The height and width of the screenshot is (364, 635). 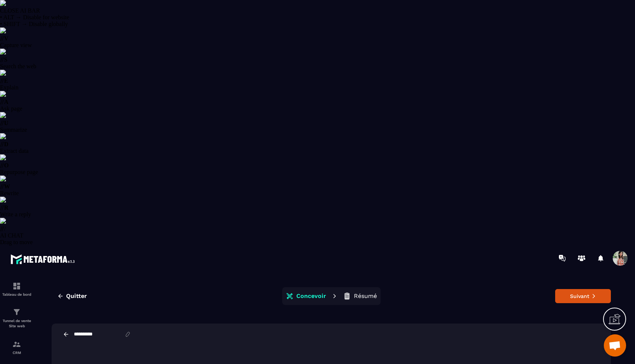 I want to click on a: formationformationTableau de bord, so click(x=17, y=289).